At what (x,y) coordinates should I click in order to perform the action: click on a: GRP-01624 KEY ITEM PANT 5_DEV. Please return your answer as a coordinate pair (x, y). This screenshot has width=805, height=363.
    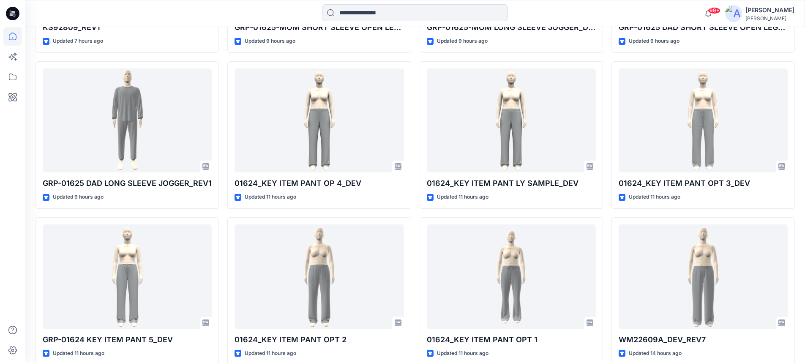
    Looking at the image, I should click on (127, 276).